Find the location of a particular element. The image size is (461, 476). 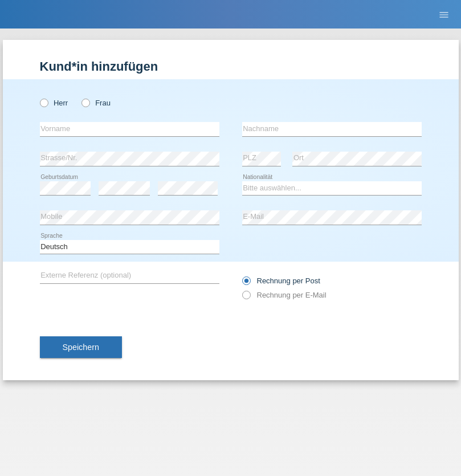

input: Herr is located at coordinates (43, 102).